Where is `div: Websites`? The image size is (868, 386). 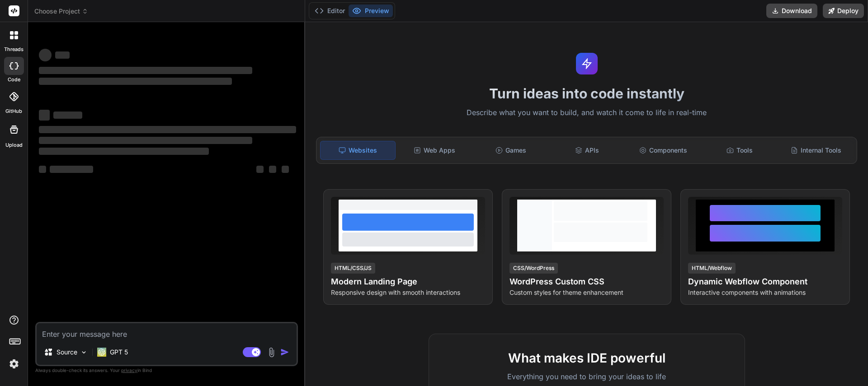 div: Websites is located at coordinates (357, 151).